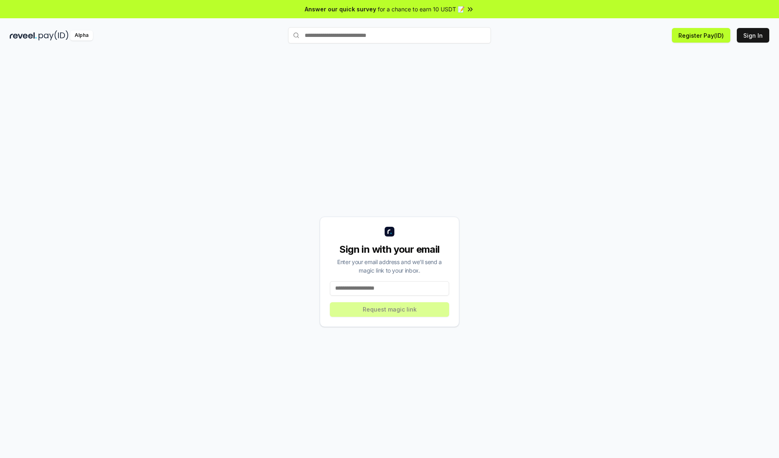 The height and width of the screenshot is (458, 779). What do you see at coordinates (340, 9) in the screenshot?
I see `span: Answer our quick survey` at bounding box center [340, 9].